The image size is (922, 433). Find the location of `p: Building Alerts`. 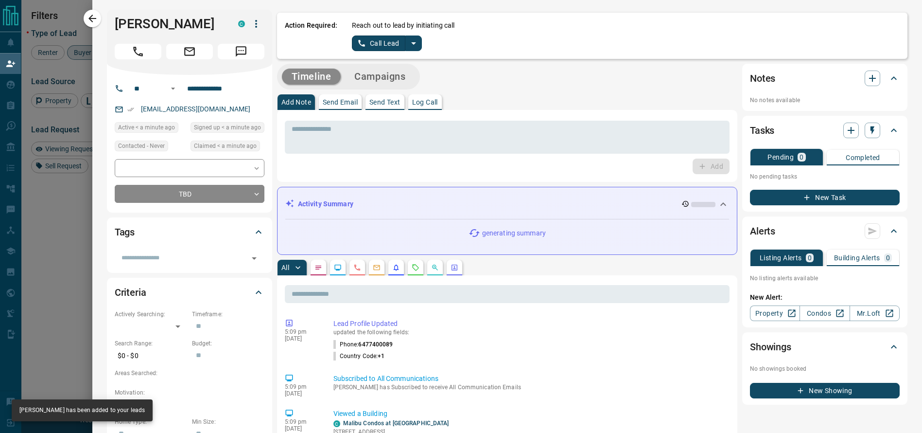

p: Building Alerts is located at coordinates (857, 258).